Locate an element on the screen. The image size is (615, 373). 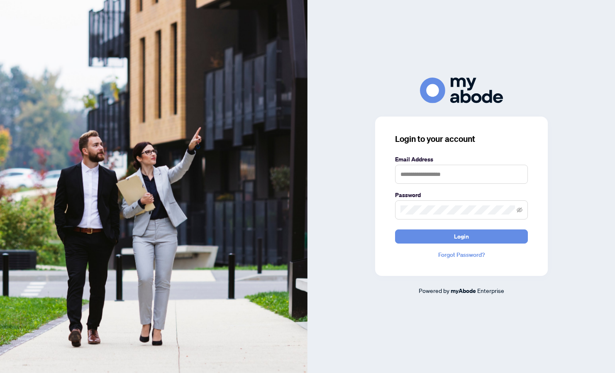
a: Forgot Password? is located at coordinates (461, 255).